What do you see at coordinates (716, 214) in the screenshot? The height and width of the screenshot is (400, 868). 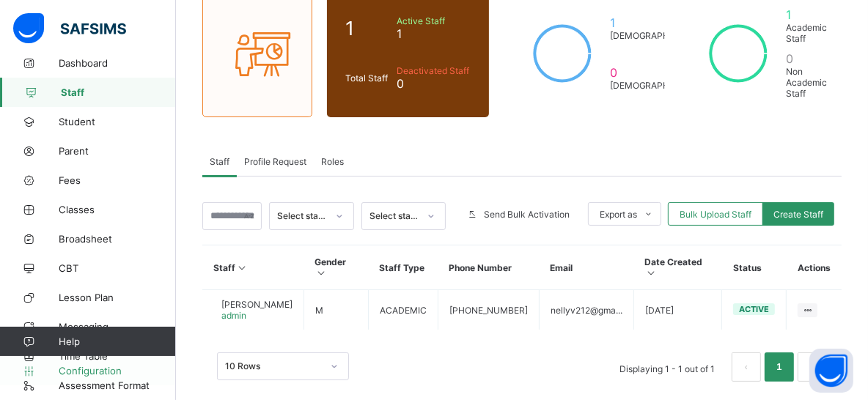 I see `span: Bulk Upload Staff` at bounding box center [716, 214].